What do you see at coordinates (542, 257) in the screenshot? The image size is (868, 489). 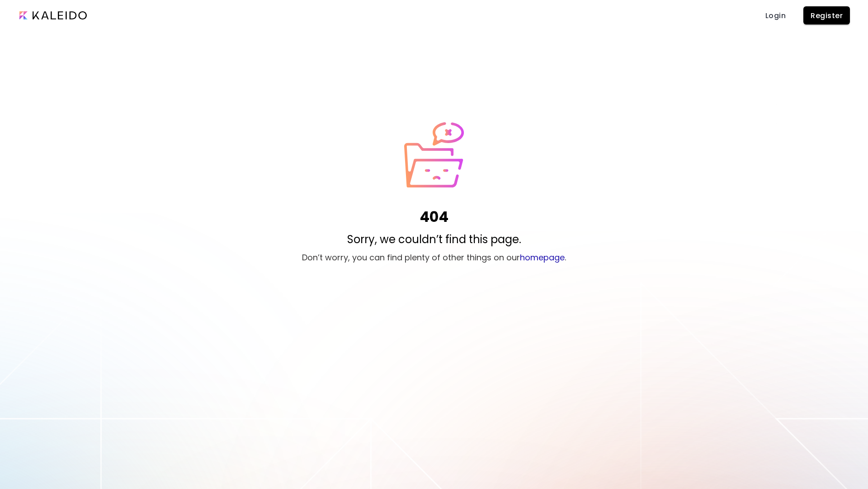 I see `a: homepage` at bounding box center [542, 257].